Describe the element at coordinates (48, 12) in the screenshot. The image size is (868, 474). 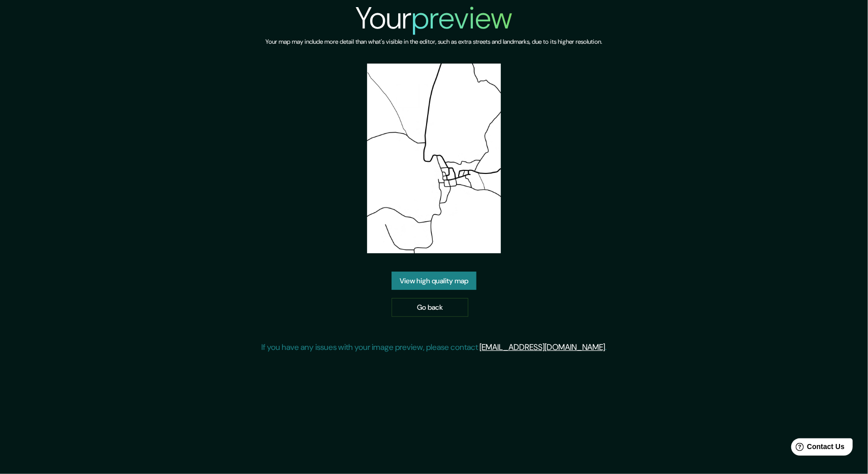
I see `span: Contact Us` at that location.